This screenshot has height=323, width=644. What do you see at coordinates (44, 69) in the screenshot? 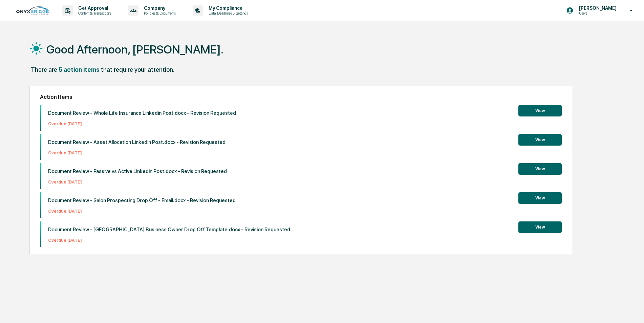
I see `div: There are` at bounding box center [44, 69].